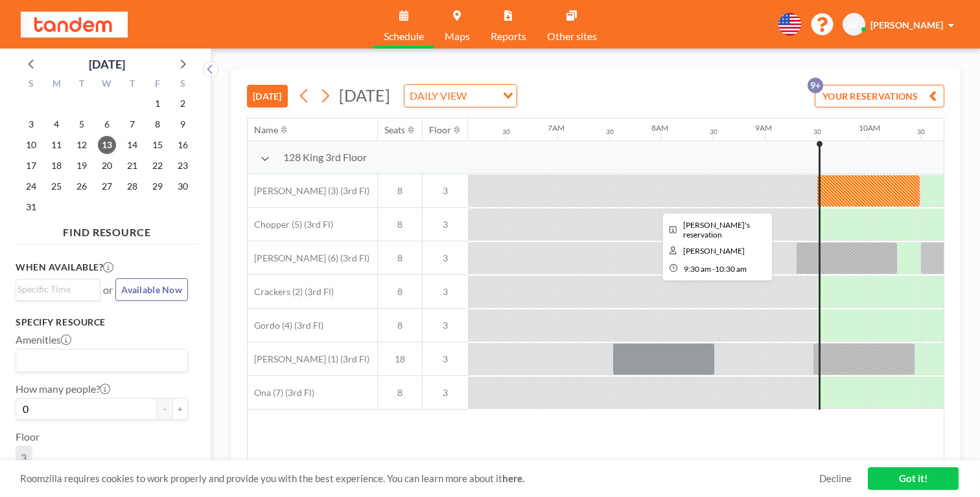 The height and width of the screenshot is (497, 980). What do you see at coordinates (56, 145) in the screenshot?
I see `span: Monday, August 11, 2025` at bounding box center [56, 145].